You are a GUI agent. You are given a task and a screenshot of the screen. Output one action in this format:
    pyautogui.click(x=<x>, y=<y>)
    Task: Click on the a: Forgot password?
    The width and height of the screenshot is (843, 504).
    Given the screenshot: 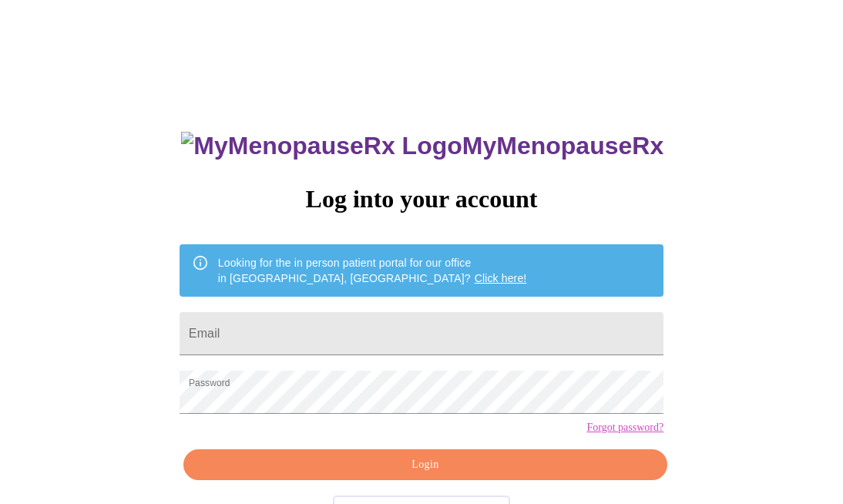 What is the action you would take?
    pyautogui.click(x=626, y=428)
    